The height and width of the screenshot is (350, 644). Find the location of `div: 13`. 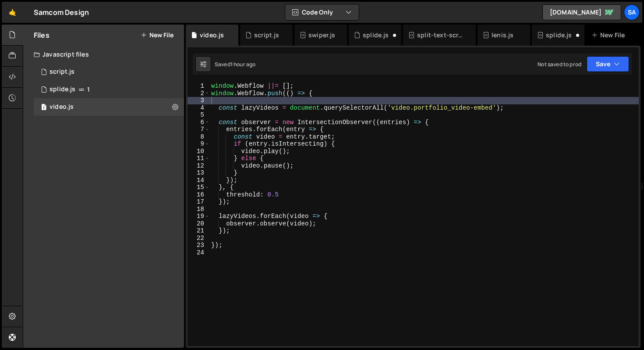

div: 13 is located at coordinates (198, 173).